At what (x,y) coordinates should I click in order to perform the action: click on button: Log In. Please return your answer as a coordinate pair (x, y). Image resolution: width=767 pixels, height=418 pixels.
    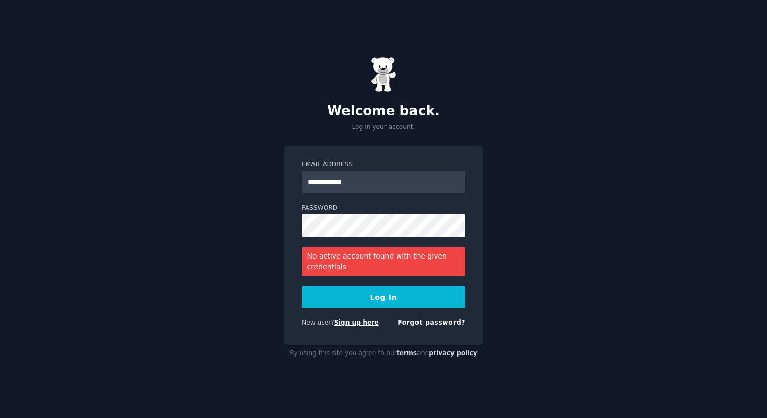
    Looking at the image, I should click on (384, 297).